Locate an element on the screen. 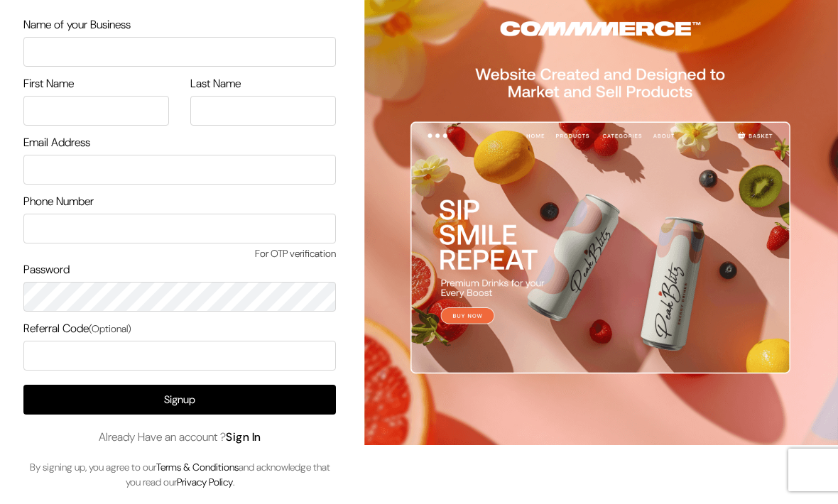 This screenshot has width=838, height=504. span: Already Have an account ? is located at coordinates (179, 440).